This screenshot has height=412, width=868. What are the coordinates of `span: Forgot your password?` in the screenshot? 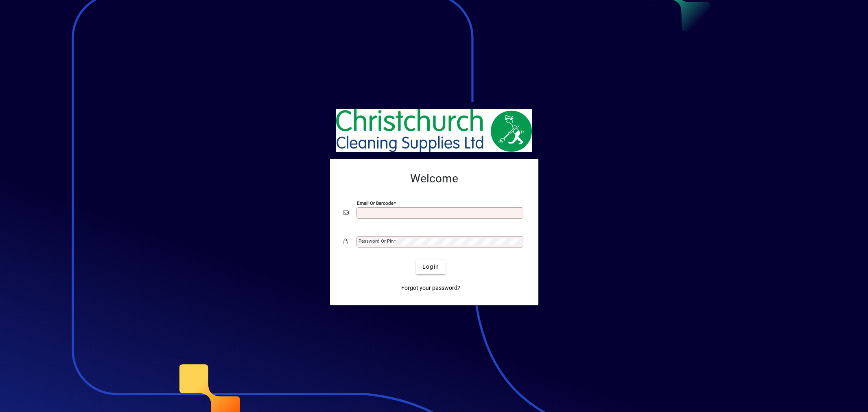 It's located at (431, 288).